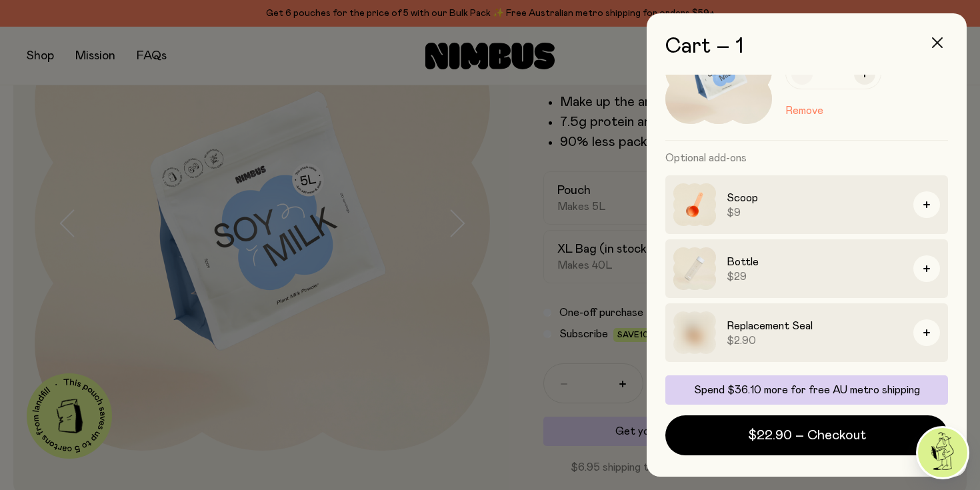 Image resolution: width=980 pixels, height=490 pixels. Describe the element at coordinates (814, 262) in the screenshot. I see `h3: Bottle` at that location.